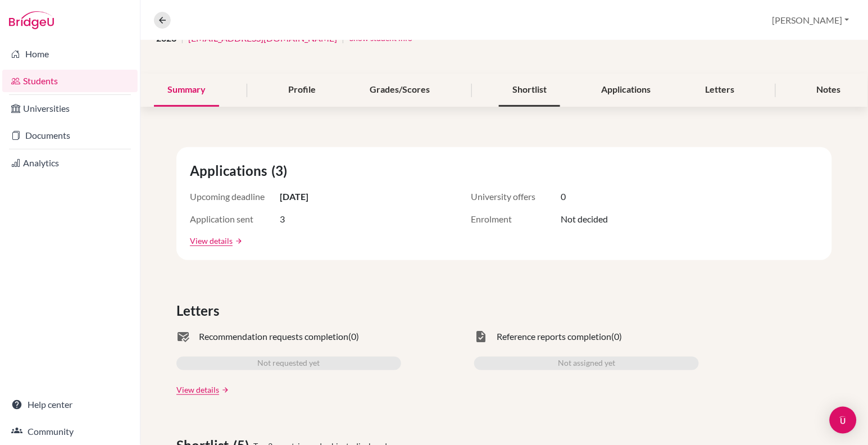 This screenshot has height=445, width=868. What do you see at coordinates (400, 90) in the screenshot?
I see `div: Grades/Scores` at bounding box center [400, 90].